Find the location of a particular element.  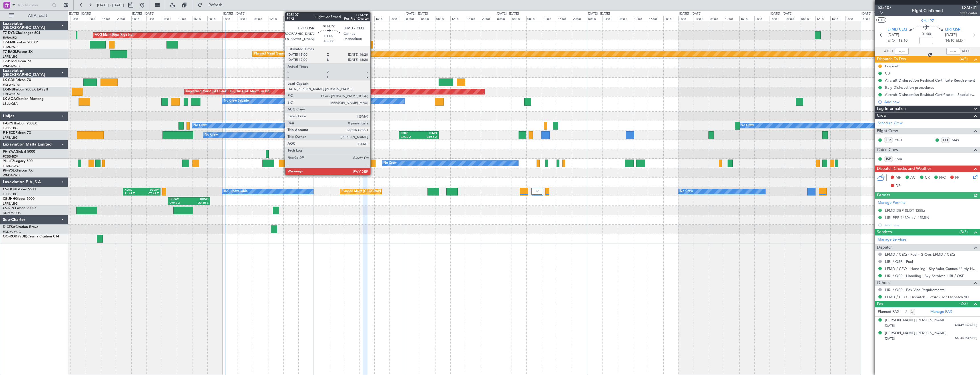

span: Pax is located at coordinates (880, 304).